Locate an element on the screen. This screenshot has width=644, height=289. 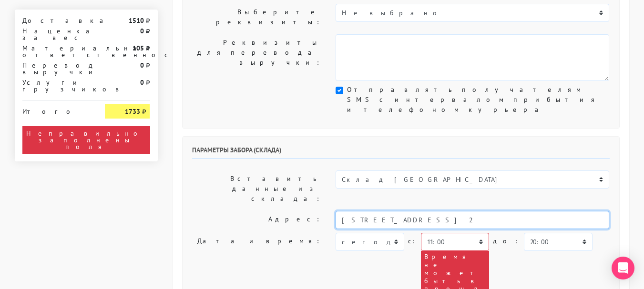
strong: 105 is located at coordinates (138, 48).